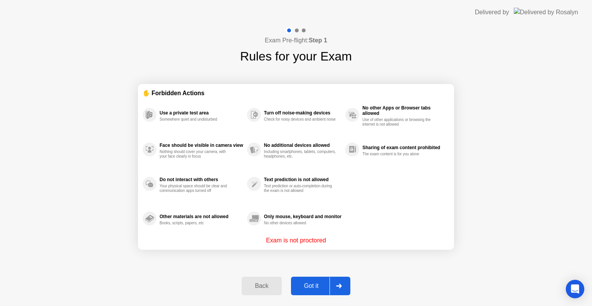  Describe the element at coordinates (201, 217) in the screenshot. I see `div: Other materials are not allowed` at that location.